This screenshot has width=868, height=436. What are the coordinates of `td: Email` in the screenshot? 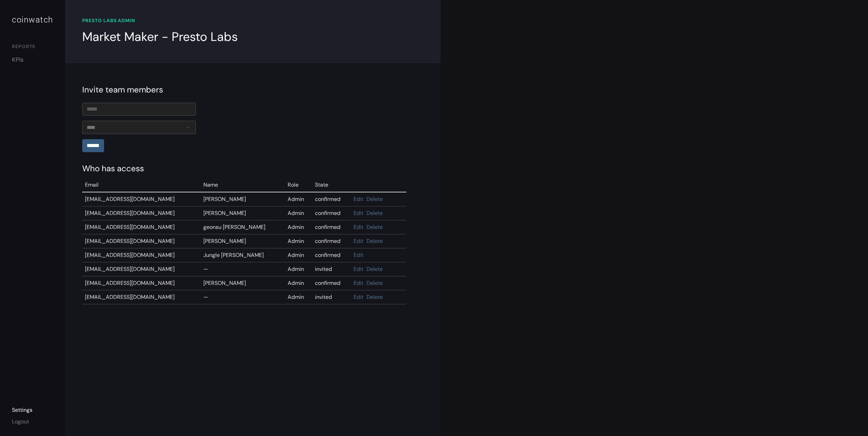 It's located at (142, 185).